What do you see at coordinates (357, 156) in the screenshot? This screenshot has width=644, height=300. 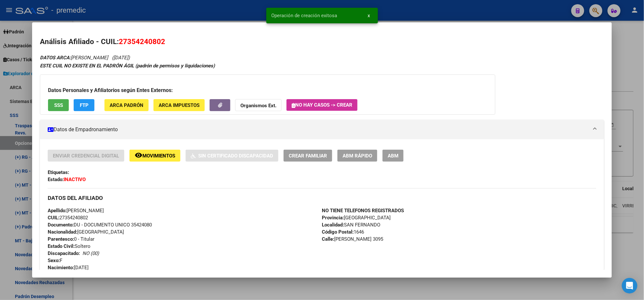 I see `span: ABM Rápido` at bounding box center [357, 156].